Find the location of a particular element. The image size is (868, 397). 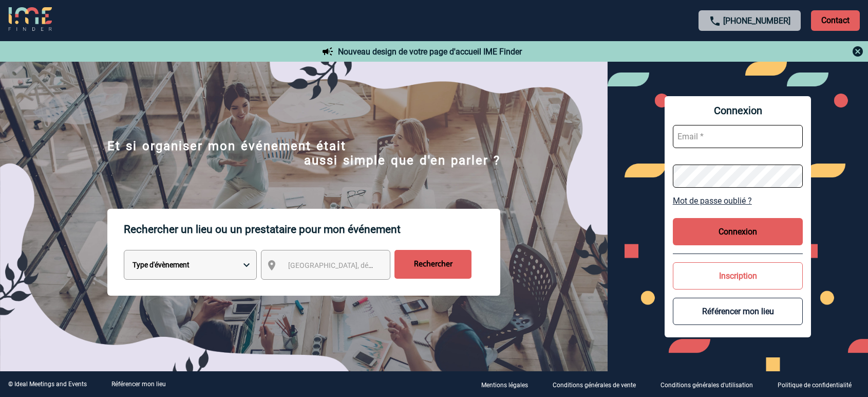

a: Politique de confidentialité is located at coordinates (819, 384).